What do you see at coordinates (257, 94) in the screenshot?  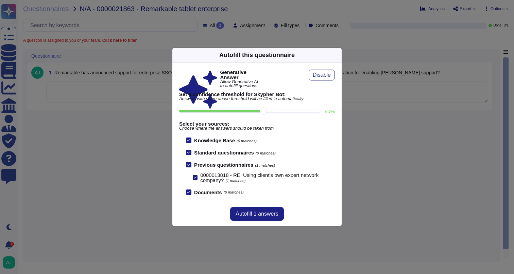 I see `b: Set a confidence threshold for Skypher Bot:` at bounding box center [257, 94].